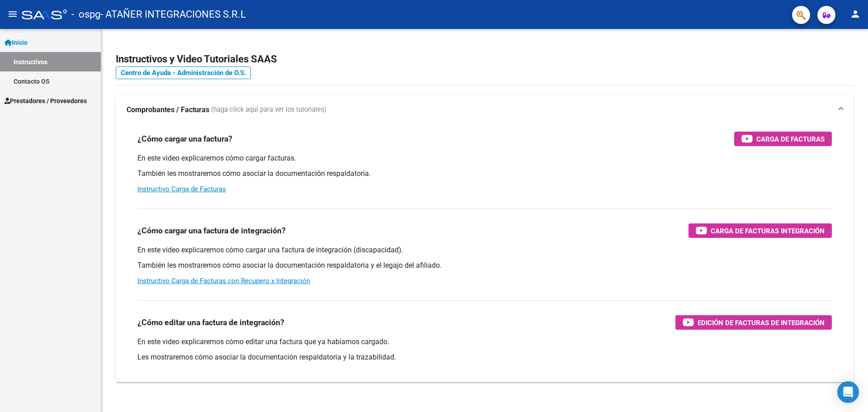 This screenshot has width=868, height=412. What do you see at coordinates (484, 253) in the screenshot?
I see `div: Comprobantes / Facturas (haga click aquí para ver los tutoriales)` at bounding box center [484, 253].